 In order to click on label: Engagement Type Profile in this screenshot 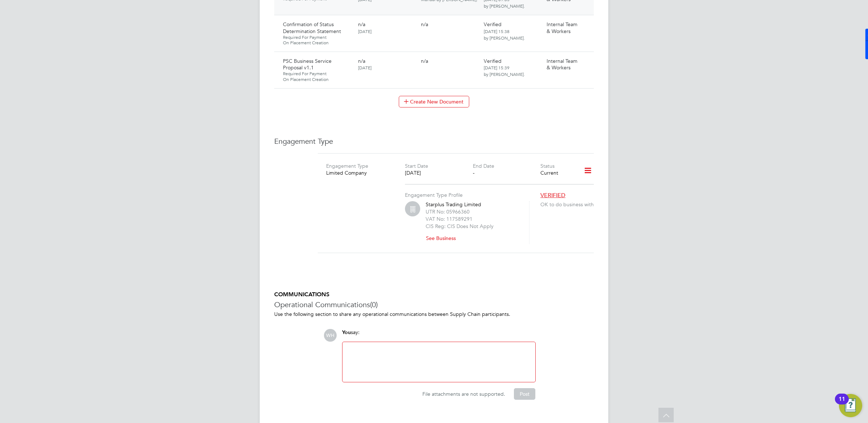, I will do `click(433, 195)`.